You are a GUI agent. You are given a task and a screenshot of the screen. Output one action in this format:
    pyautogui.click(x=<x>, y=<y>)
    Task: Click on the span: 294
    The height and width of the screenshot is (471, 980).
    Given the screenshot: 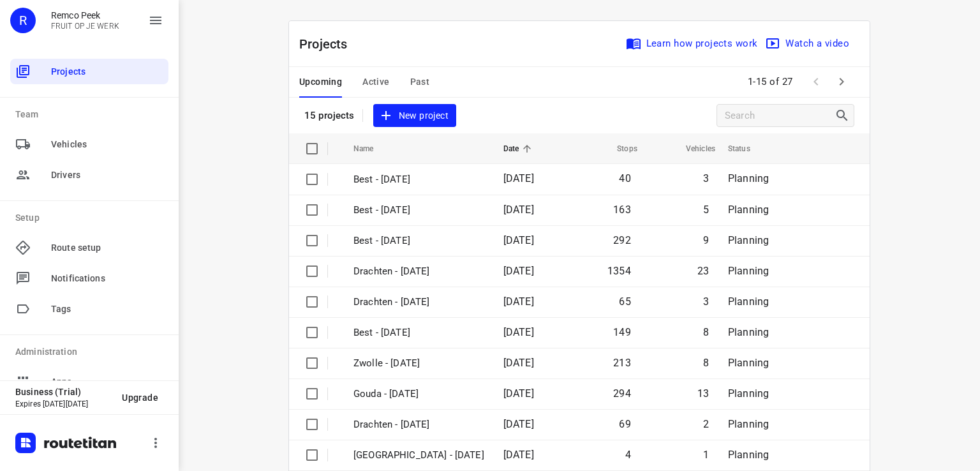 What is the action you would take?
    pyautogui.click(x=622, y=393)
    